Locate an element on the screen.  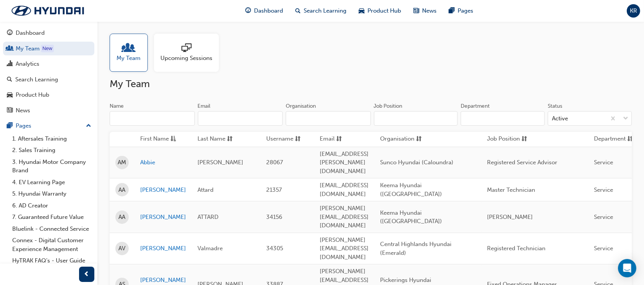
div: Active is located at coordinates (560, 118).